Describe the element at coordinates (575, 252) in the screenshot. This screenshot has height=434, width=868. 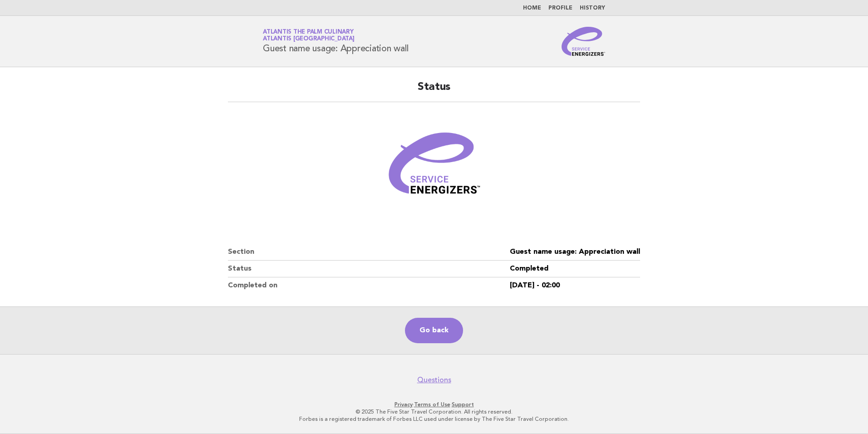
I see `dd: Guest name usage: Appreciation wall` at that location.